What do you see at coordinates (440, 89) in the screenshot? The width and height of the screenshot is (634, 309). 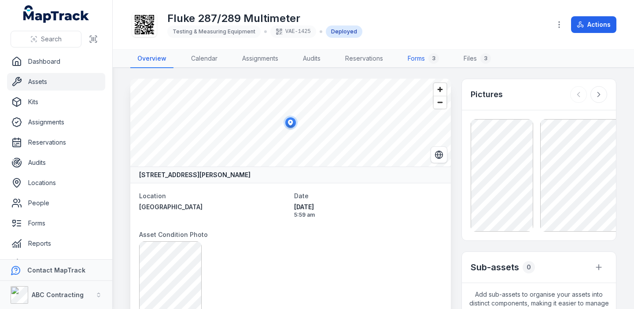 I see `button: Zoom in` at bounding box center [440, 89].